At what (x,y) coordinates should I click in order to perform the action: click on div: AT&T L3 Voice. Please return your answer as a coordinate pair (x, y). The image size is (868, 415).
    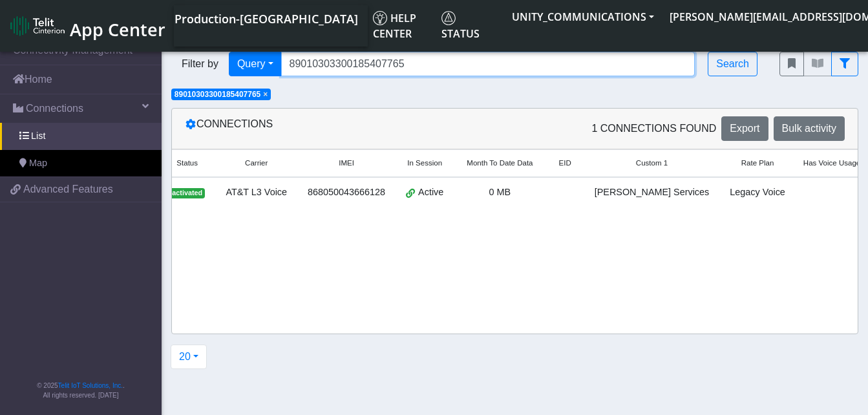
    Looking at the image, I should click on (256, 193).